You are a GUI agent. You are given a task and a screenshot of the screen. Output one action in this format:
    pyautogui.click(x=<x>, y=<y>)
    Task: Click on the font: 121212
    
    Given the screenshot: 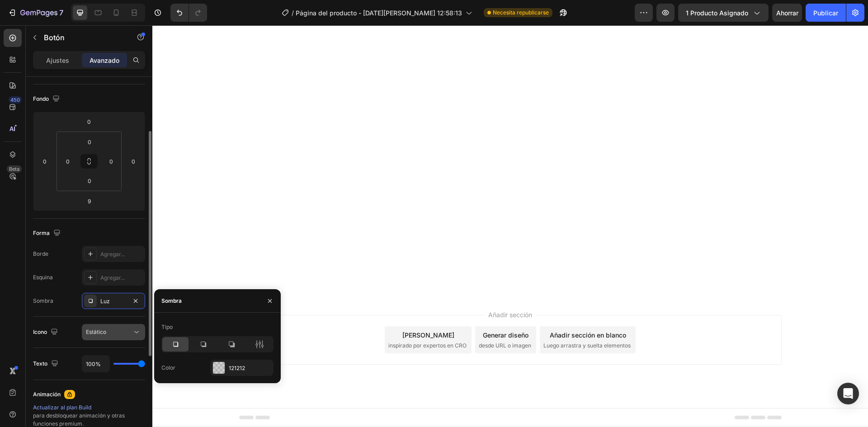 What is the action you would take?
    pyautogui.click(x=237, y=368)
    